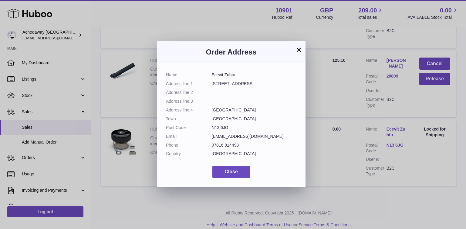 This screenshot has width=466, height=229. What do you see at coordinates (231, 172) in the screenshot?
I see `span: Close` at bounding box center [231, 172].